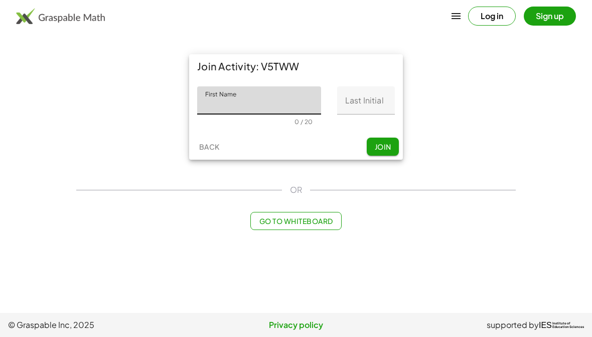 Image resolution: width=592 pixels, height=337 pixels. Describe the element at coordinates (209, 147) in the screenshot. I see `button: Back` at that location.